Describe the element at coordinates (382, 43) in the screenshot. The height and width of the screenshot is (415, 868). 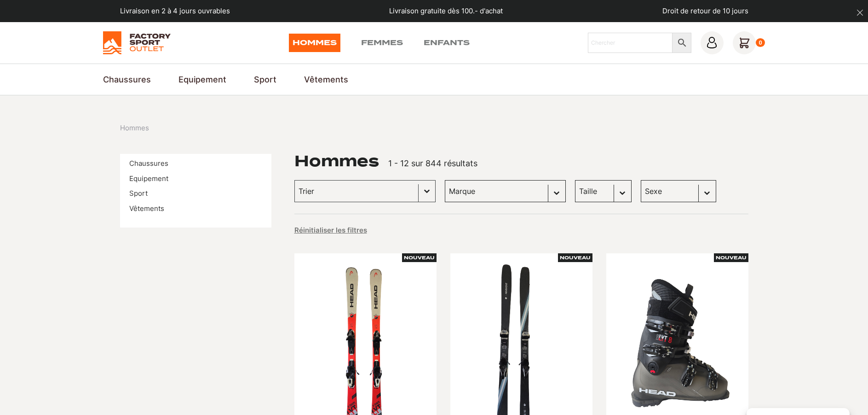
I see `a: Femmes` at that location.